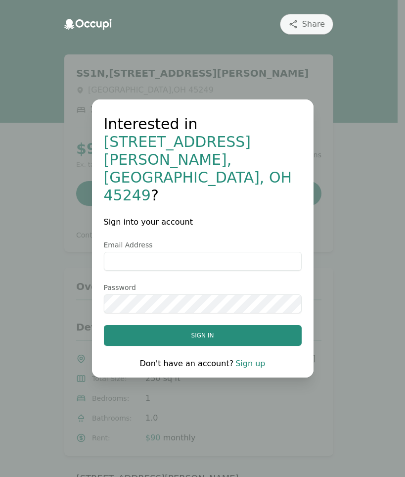 The width and height of the screenshot is (405, 477). Describe the element at coordinates (187, 363) in the screenshot. I see `span: Don't have an account?` at that location.